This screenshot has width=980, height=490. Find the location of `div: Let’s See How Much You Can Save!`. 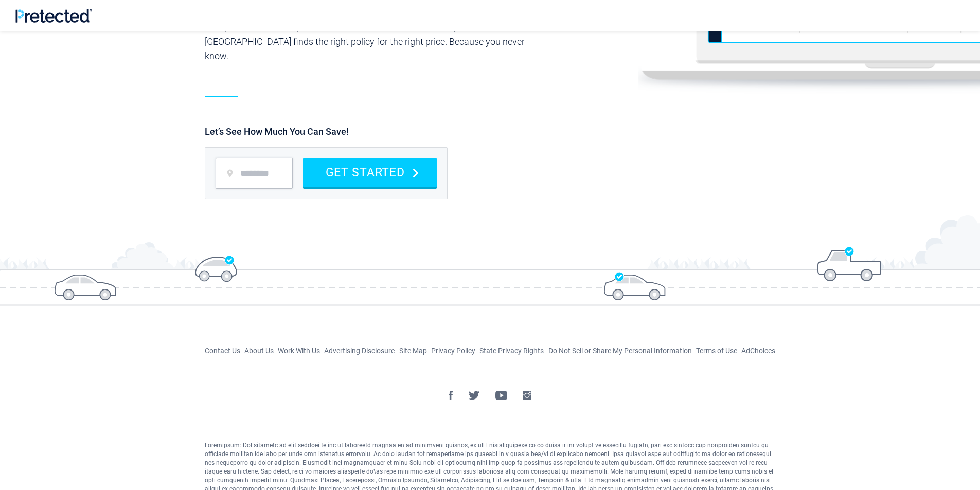

div: Let’s See How Much You Can Save! is located at coordinates (486, 131).